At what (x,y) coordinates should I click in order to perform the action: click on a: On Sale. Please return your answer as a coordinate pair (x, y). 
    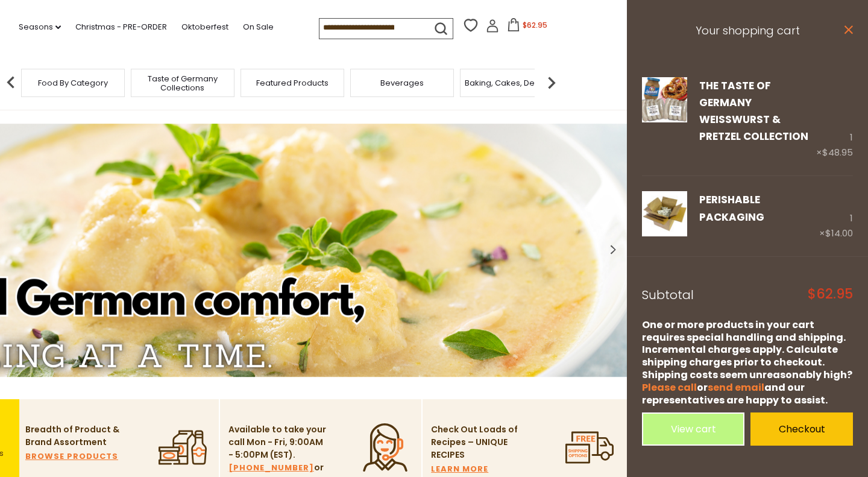
    Looking at the image, I should click on (258, 27).